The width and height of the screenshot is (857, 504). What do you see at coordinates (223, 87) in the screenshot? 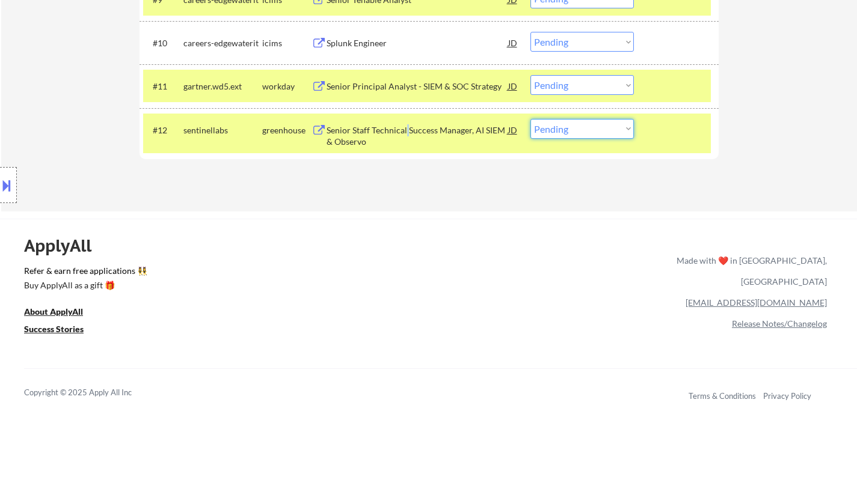
I see `div: gartner.wd5.ext` at bounding box center [223, 87].